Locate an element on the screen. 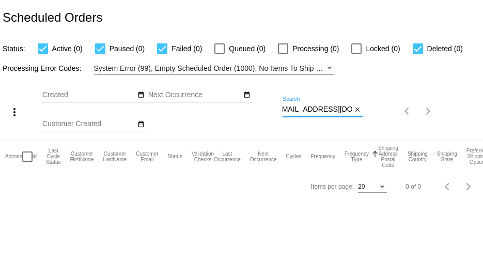 This screenshot has width=483, height=274. button: Change sorting for Cycles is located at coordinates (293, 156).